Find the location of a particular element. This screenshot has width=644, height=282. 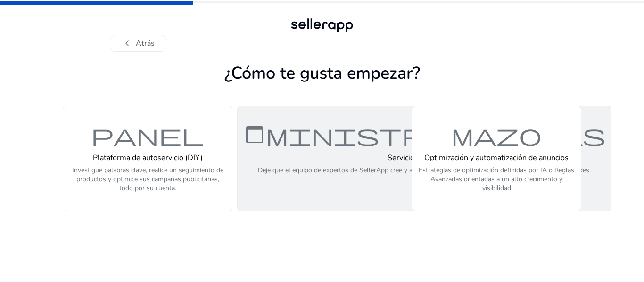

font: Estrategias de optimización definidas por IA o Reglas Avanzadas orientadas a un alto crecimiento ... is located at coordinates (497, 179).